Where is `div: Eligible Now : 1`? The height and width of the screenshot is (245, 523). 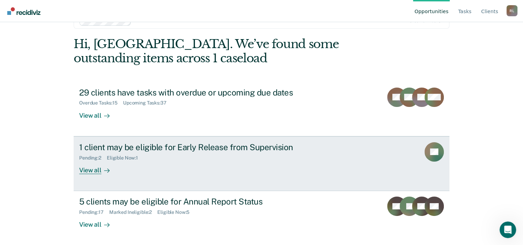 div: Eligible Now : 1 is located at coordinates (125, 158).